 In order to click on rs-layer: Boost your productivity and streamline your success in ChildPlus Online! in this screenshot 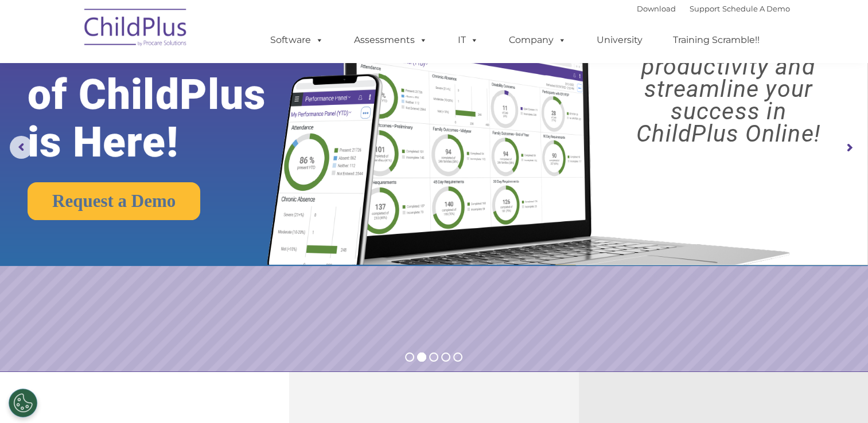, I will do `click(728, 89)`.